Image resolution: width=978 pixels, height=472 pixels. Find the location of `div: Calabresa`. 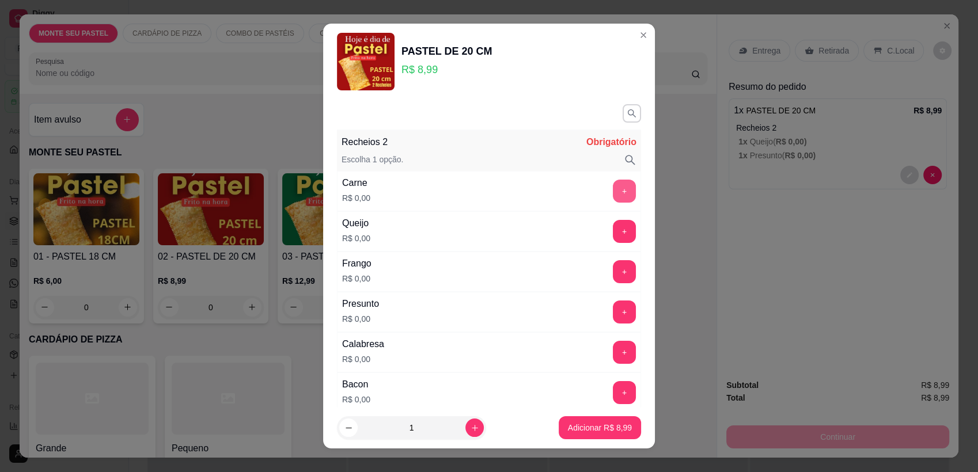

div: Calabresa is located at coordinates (363, 344).